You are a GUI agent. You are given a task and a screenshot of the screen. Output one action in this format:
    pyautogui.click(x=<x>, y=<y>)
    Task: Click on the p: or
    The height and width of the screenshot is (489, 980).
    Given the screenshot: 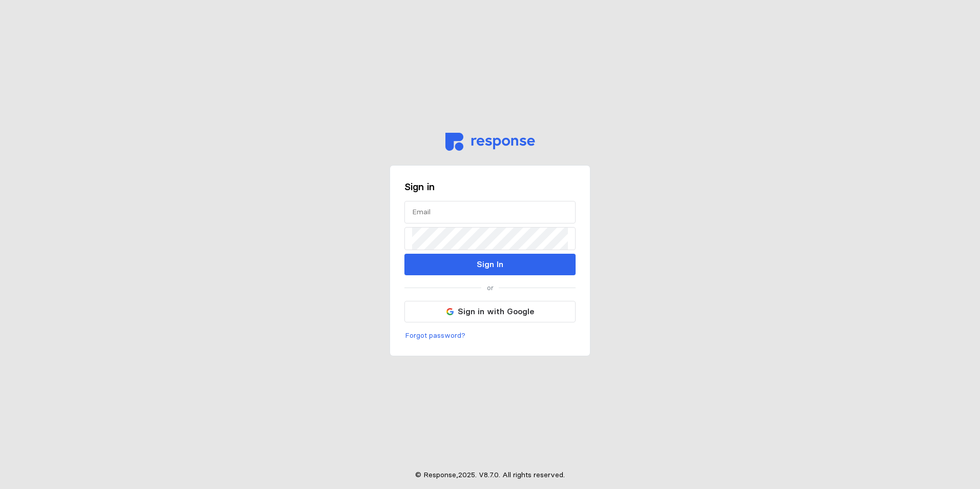 What is the action you would take?
    pyautogui.click(x=490, y=288)
    